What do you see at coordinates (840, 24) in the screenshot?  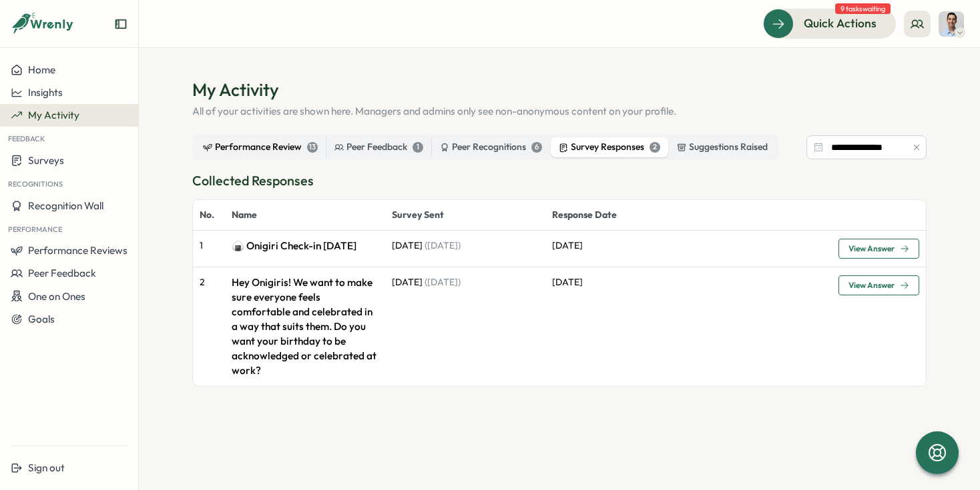 I see `span: Quick Actions` at bounding box center [840, 24].